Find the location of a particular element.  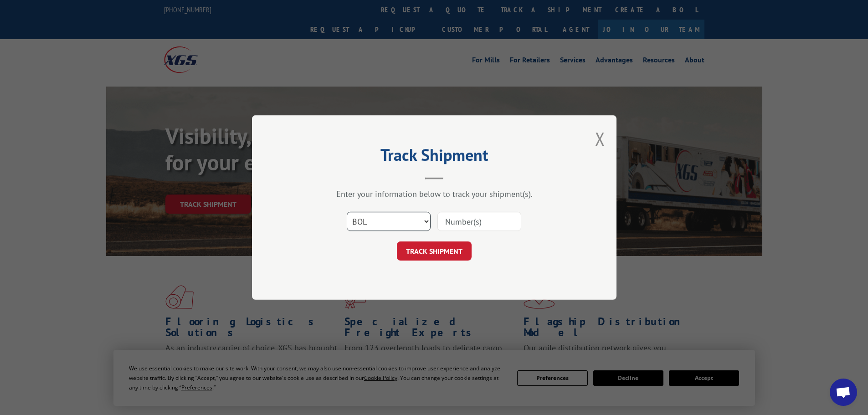

div: Enter your information below to track your shipment(s). is located at coordinates (434, 193).